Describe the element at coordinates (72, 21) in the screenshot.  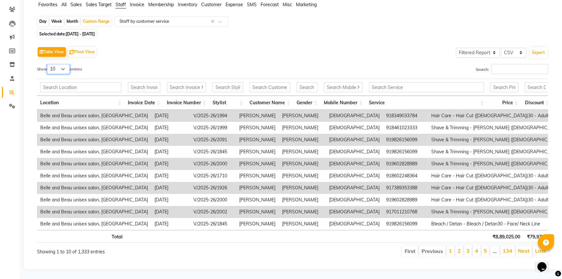
I see `div: Month` at that location.